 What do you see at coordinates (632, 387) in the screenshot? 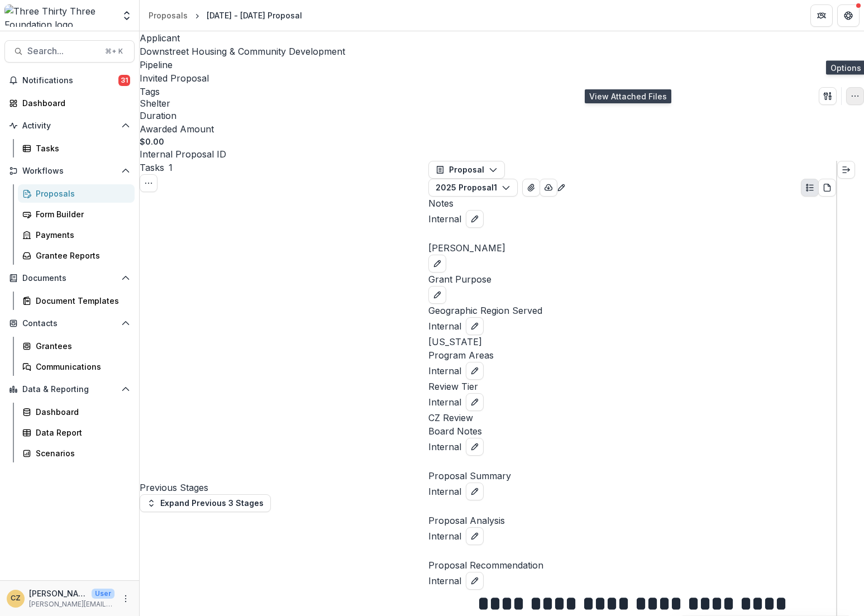
I see `p: Review Tier` at bounding box center [632, 387].